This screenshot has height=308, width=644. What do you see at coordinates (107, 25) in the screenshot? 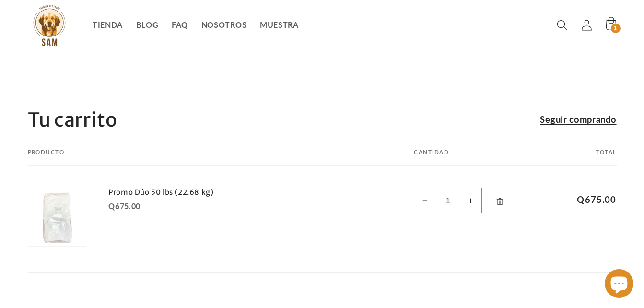
I see `span: TIENDA` at bounding box center [107, 25].